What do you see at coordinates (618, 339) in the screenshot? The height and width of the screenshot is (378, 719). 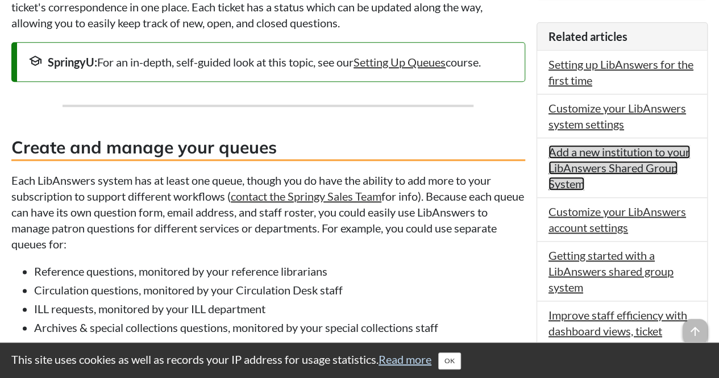 I see `a: Improve staff efficiency with dashboard views, ticket macros, automation, tasks, and canned chat ...` at bounding box center [618, 339].